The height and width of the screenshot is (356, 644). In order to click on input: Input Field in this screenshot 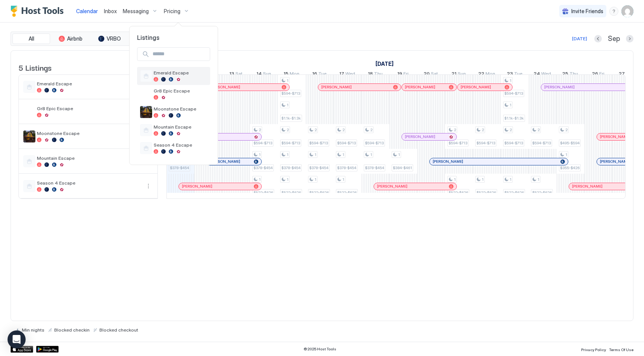, I will do `click(180, 54)`.